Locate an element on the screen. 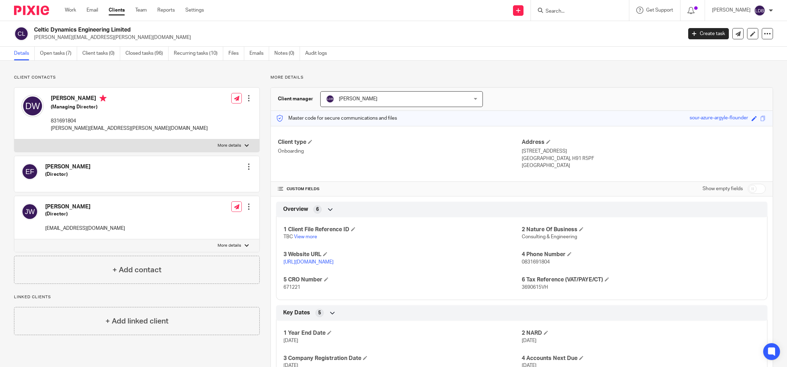 The height and width of the screenshot is (367, 787). p: Onboarding is located at coordinates (400, 151).